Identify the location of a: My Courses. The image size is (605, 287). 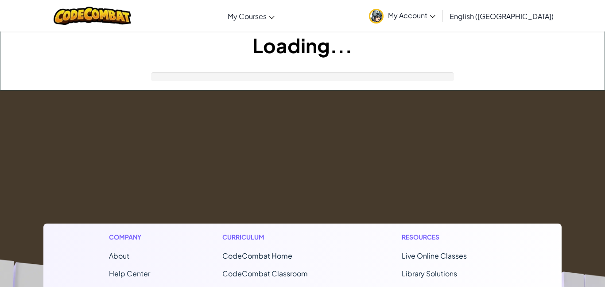
(251, 16).